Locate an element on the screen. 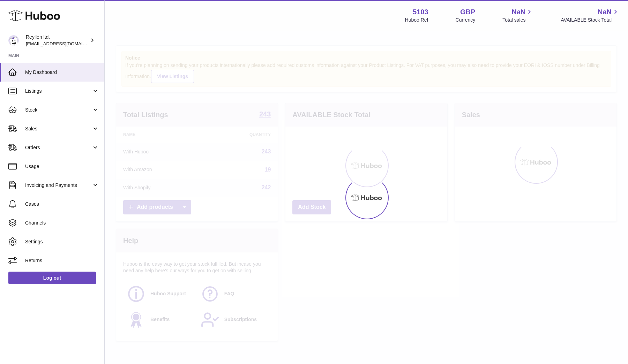 This screenshot has height=364, width=628. span: Total sales is located at coordinates (518, 20).